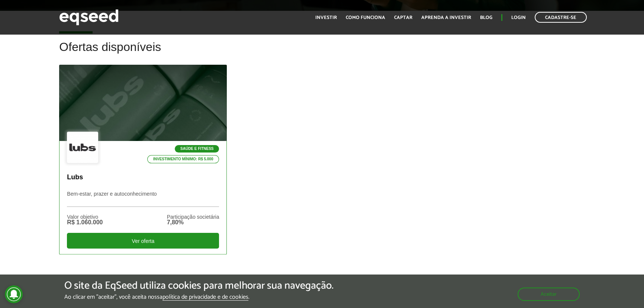 The image size is (644, 308). I want to click on a: Login, so click(518, 17).